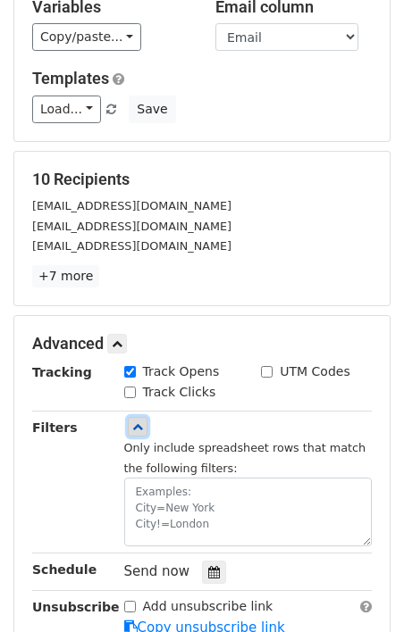  Describe the element at coordinates (62, 372) in the screenshot. I see `strong: Tracking` at that location.